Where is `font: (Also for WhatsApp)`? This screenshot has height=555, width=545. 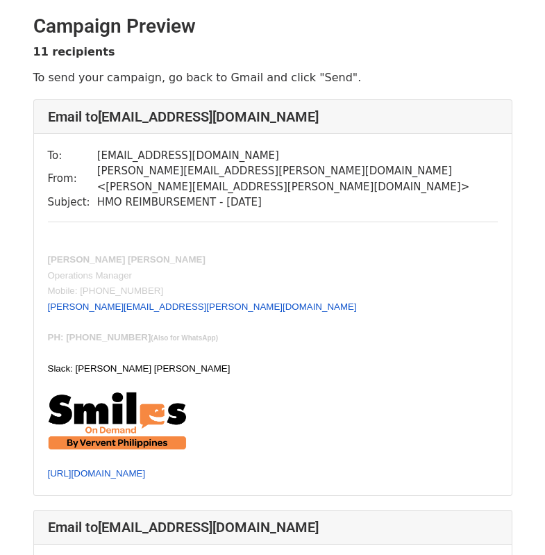 font: (Also for WhatsApp) is located at coordinates (184, 337).